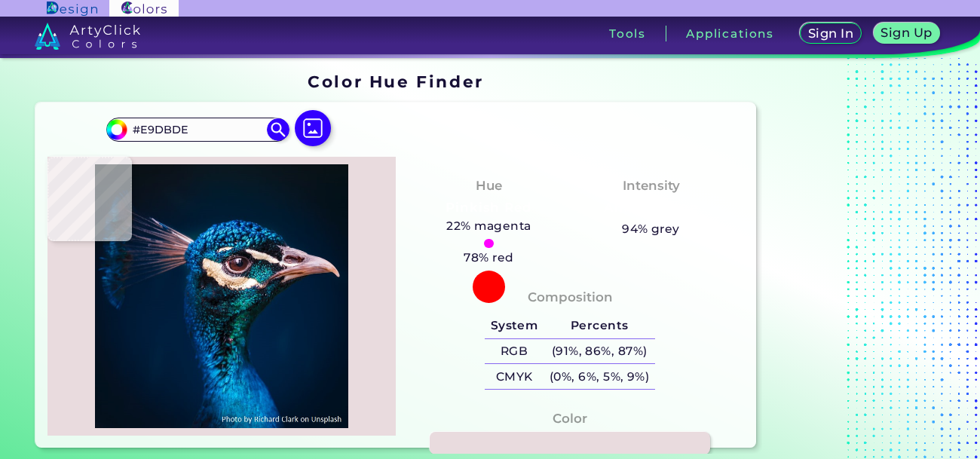 The height and width of the screenshot is (459, 980). What do you see at coordinates (651, 186) in the screenshot?
I see `h4: Intensity` at bounding box center [651, 186].